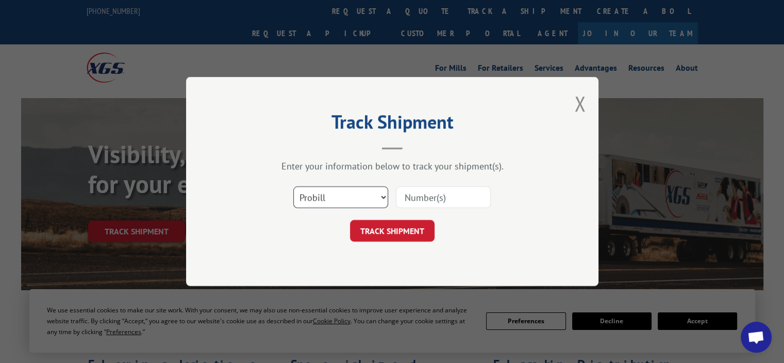  Describe the element at coordinates (392, 166) in the screenshot. I see `div: Enter your information below to track your shipment(s).` at that location.